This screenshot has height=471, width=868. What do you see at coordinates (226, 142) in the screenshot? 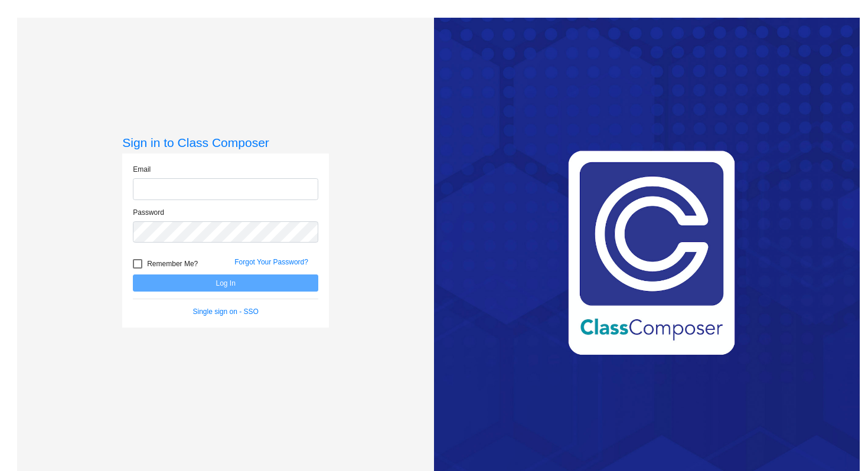
I see `h3: Sign in to Class Composer` at bounding box center [226, 142].